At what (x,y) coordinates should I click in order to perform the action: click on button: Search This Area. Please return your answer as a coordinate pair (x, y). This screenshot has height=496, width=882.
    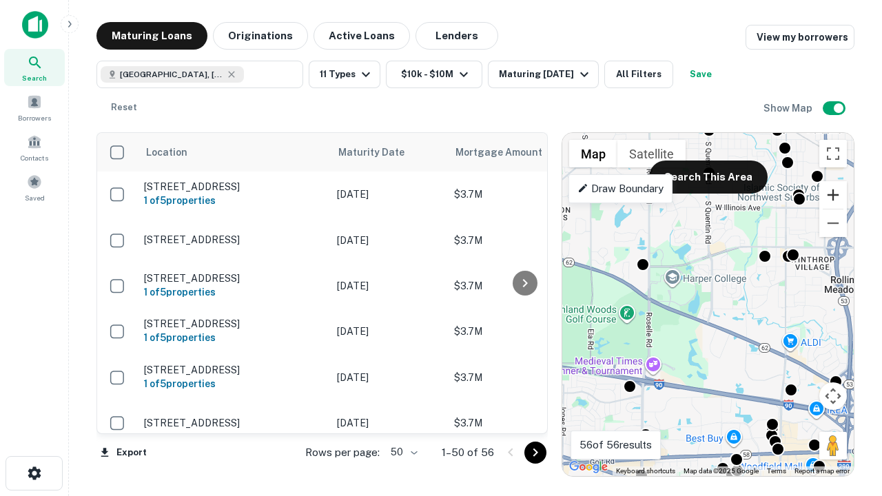
    Looking at the image, I should click on (708, 177).